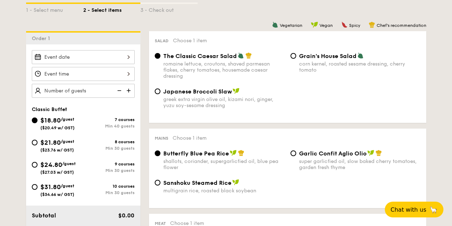  I want to click on div: 1 - Select menu, so click(55, 9).